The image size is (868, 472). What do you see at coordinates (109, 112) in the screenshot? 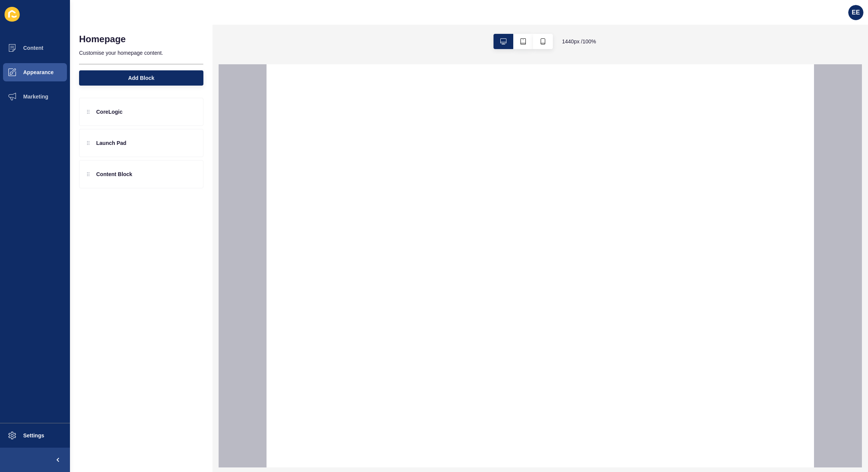
I see `p: CoreLogic` at bounding box center [109, 112].